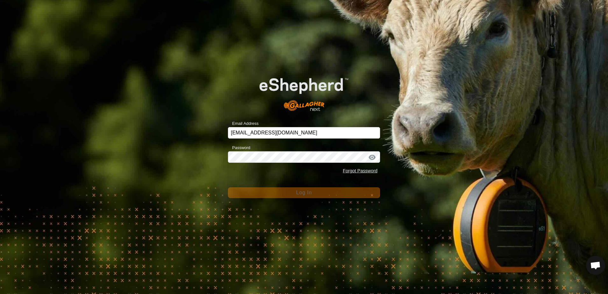 The image size is (608, 294). I want to click on img: E-shepherd Logo, so click(304, 91).